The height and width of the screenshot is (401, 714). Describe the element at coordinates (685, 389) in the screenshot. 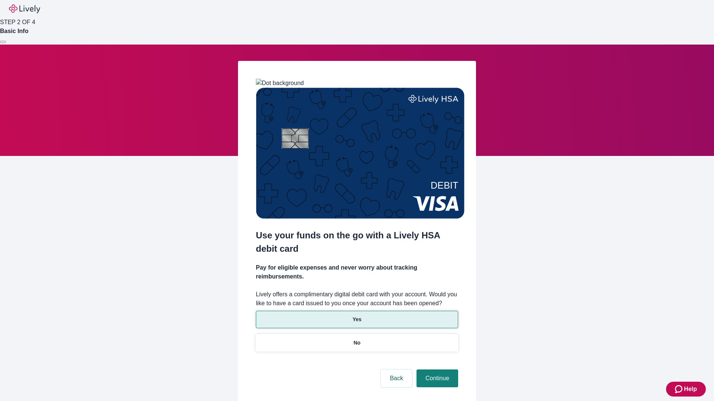

I see `button: Zendesk support iconHelp` at that location.